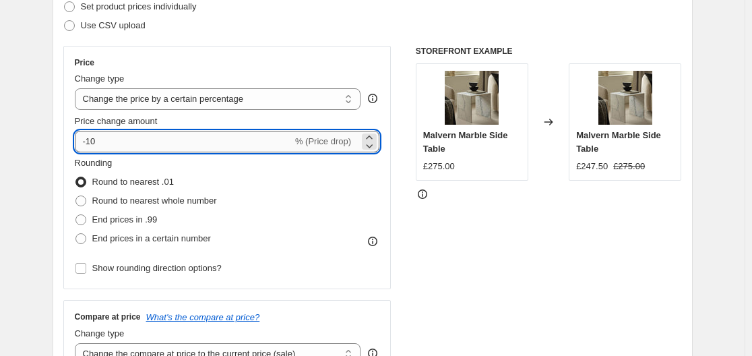 The image size is (752, 356). I want to click on span: Set product prices individually, so click(139, 6).